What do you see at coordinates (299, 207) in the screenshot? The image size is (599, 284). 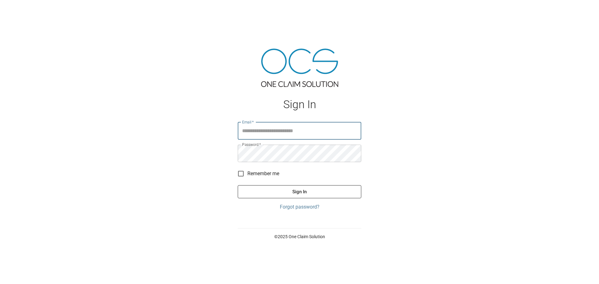 I see `a: Forgot password?` at bounding box center [299, 207].